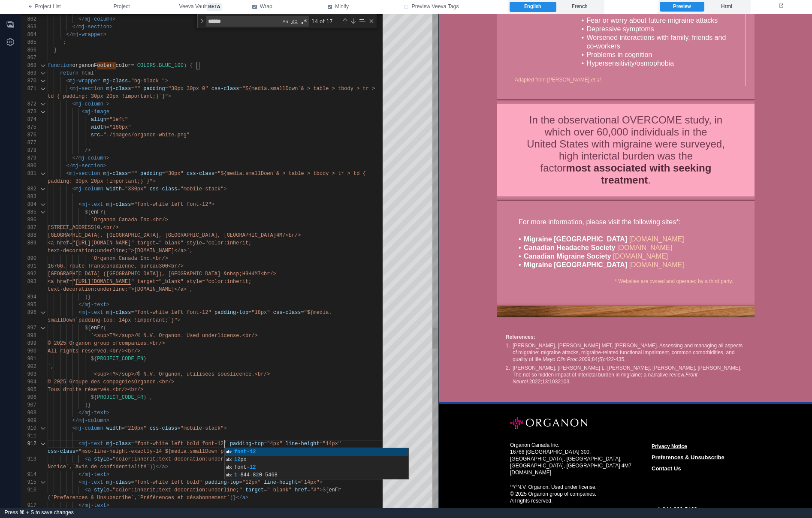 The image size is (812, 518). Describe the element at coordinates (154, 89) in the screenshot. I see `span: padding` at that location.